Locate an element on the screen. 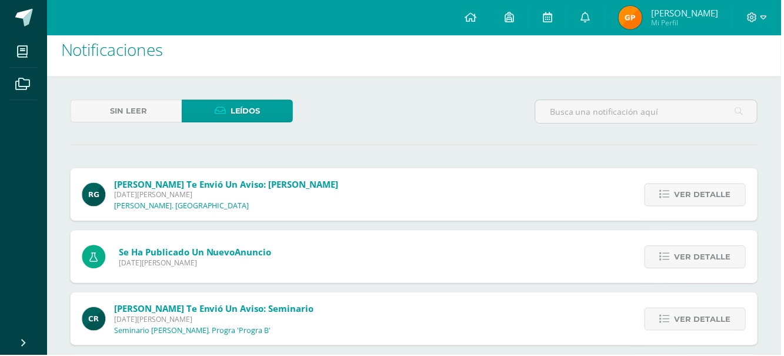 Image resolution: width=784 pixels, height=356 pixels. span: Mi Perfil is located at coordinates (687, 22).